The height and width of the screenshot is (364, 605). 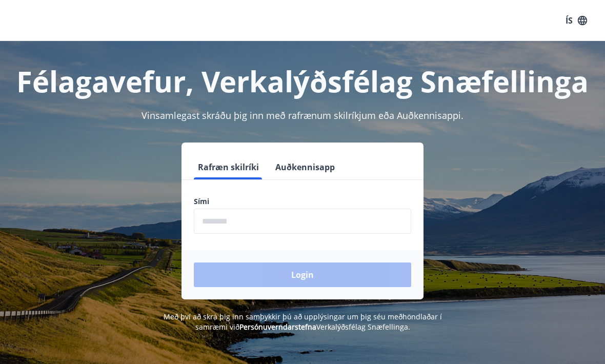 What do you see at coordinates (576, 20) in the screenshot?
I see `button: ÍS` at bounding box center [576, 20].